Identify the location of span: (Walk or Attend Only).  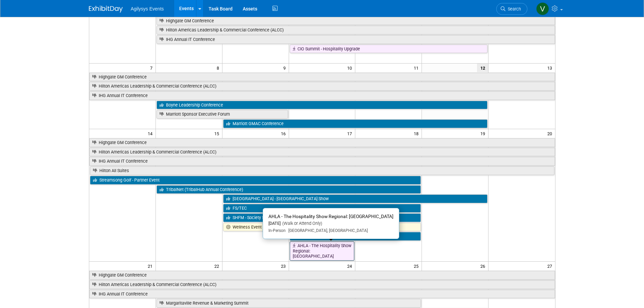
(301, 223).